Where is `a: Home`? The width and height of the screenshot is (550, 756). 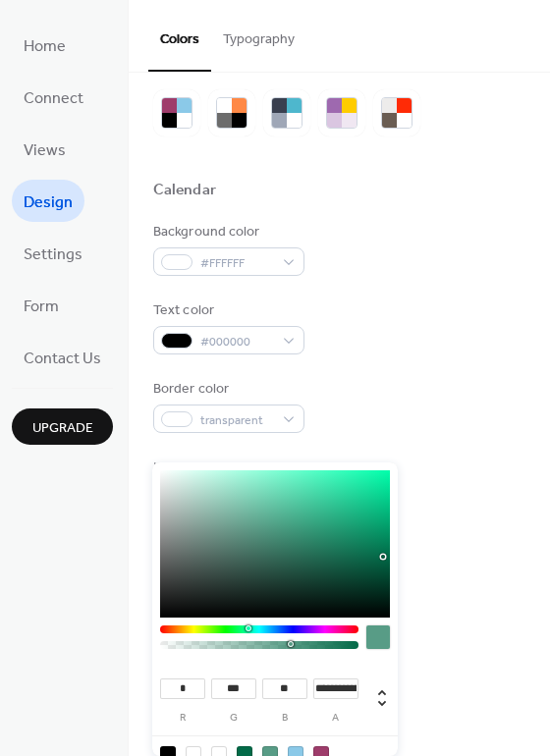 a: Home is located at coordinates (44, 44).